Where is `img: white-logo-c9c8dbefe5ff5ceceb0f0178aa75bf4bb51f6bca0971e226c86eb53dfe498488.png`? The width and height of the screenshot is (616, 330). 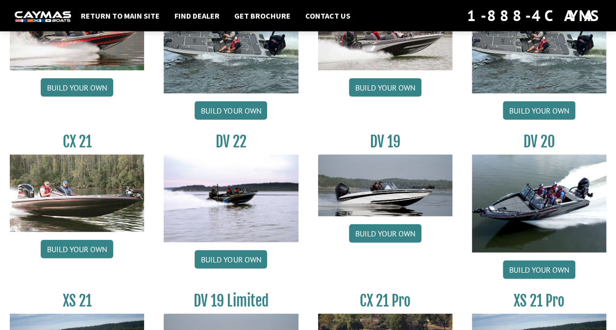
img: white-logo-c9c8dbefe5ff5ceceb0f0178aa75bf4bb51f6bca0971e226c86eb53dfe498488.png is located at coordinates (43, 16).